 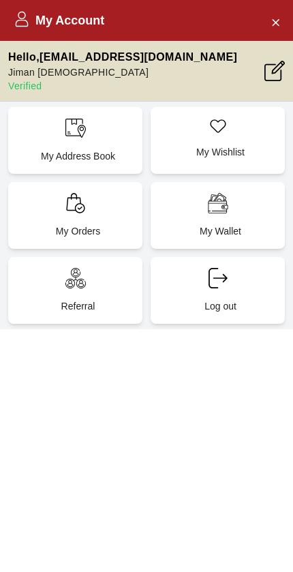 What do you see at coordinates (59, 20) in the screenshot?
I see `h2: My Account` at bounding box center [59, 20].